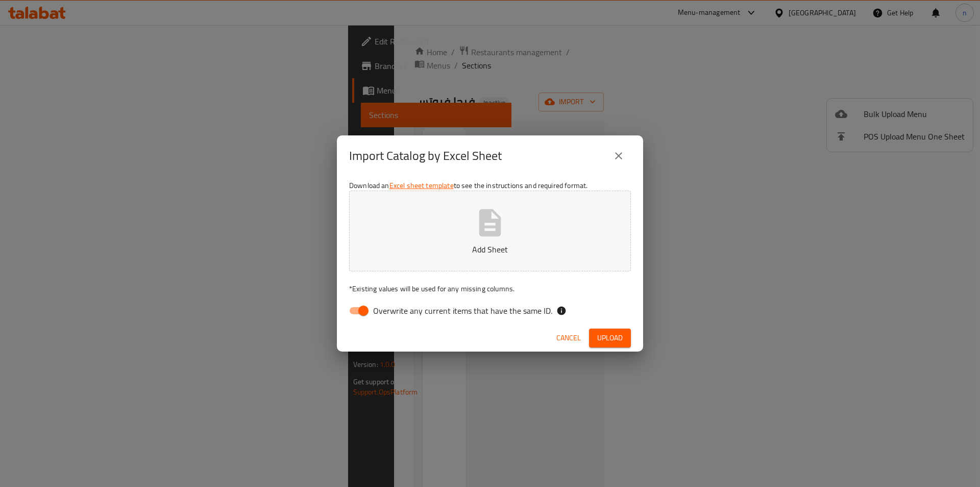 The width and height of the screenshot is (980, 487). Describe the element at coordinates (426, 156) in the screenshot. I see `h2: Import Catalog by Excel Sheet` at that location.